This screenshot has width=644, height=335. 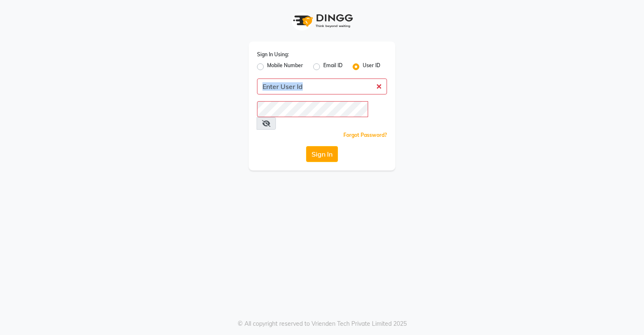 What do you see at coordinates (365, 135) in the screenshot?
I see `a: Forgot Password?` at bounding box center [365, 135].